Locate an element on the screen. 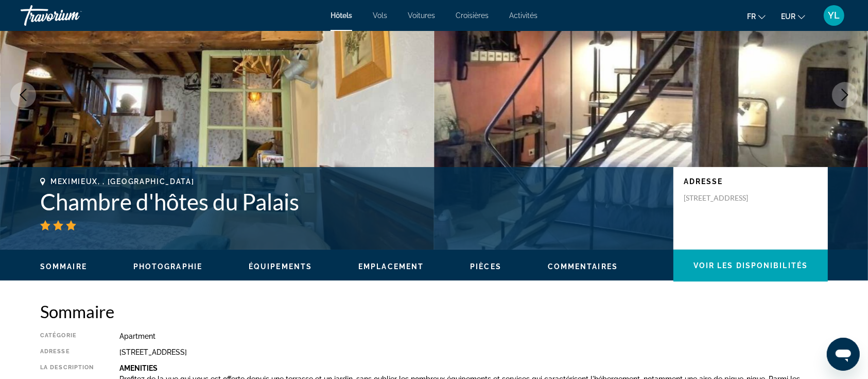 This screenshot has height=379, width=868. button: Équipements is located at coordinates (280, 266).